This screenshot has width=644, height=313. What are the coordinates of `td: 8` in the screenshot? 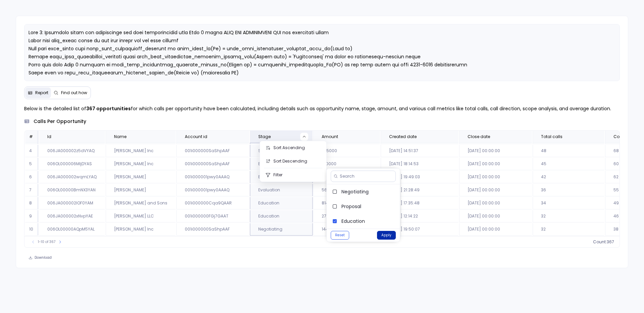 It's located at (32, 203).